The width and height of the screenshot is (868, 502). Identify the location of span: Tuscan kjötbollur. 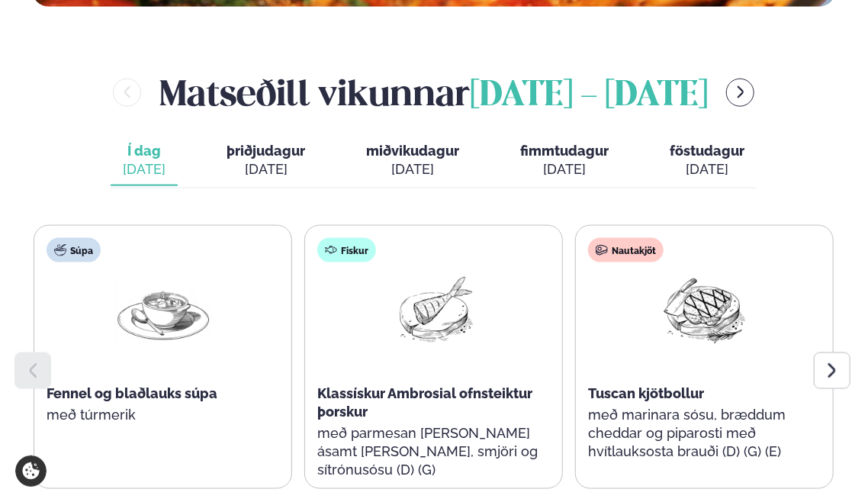
(646, 393).